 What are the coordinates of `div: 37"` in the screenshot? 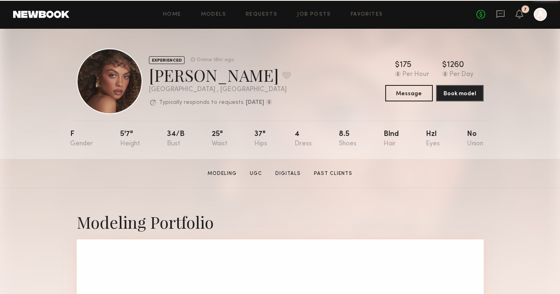 It's located at (260, 139).